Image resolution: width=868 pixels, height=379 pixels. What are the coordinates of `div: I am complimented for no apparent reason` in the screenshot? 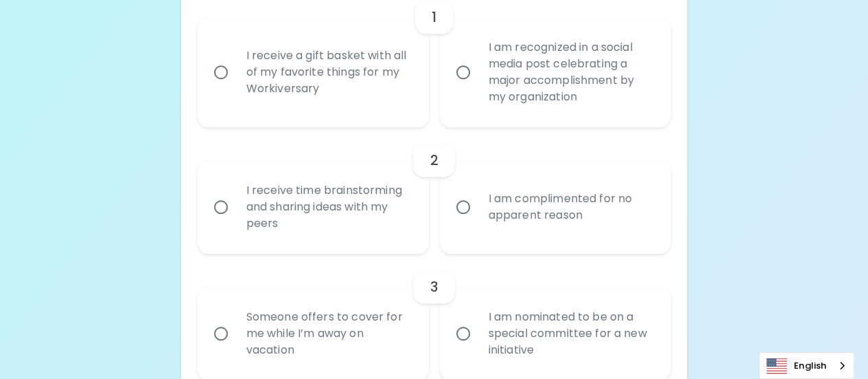 It's located at (571, 207).